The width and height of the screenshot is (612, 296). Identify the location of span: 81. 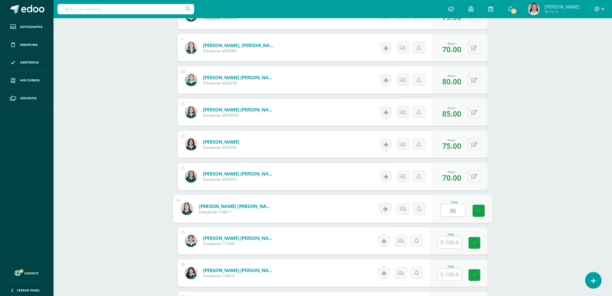
(514, 11).